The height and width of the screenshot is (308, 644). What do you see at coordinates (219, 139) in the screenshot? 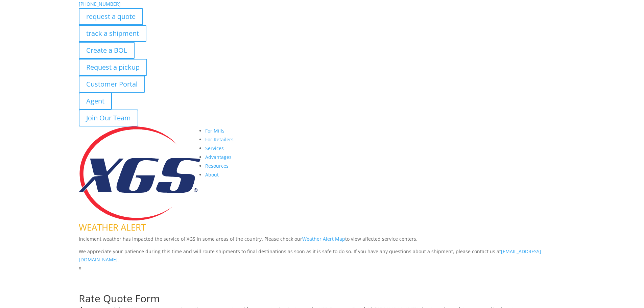
I see `a: For Retailers` at bounding box center [219, 139].